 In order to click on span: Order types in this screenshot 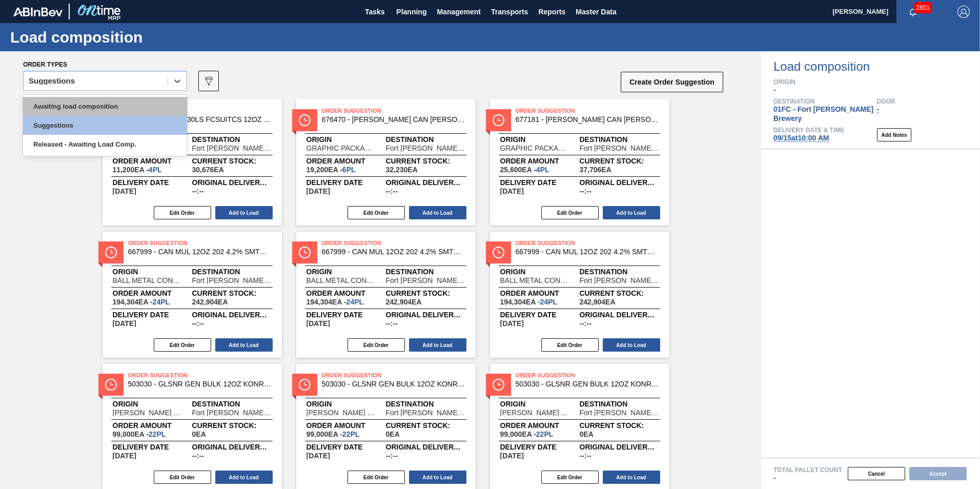, I will do `click(45, 64)`.